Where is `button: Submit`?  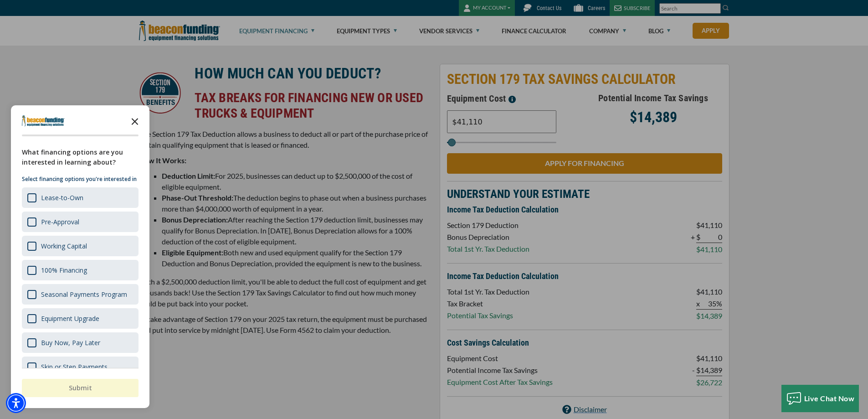
button: Submit is located at coordinates (80, 388).